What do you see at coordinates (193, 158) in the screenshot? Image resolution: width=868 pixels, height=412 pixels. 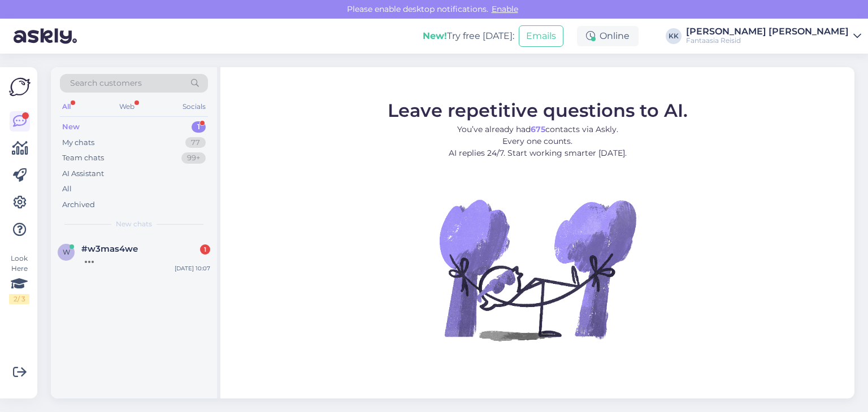 I see `div: 99+` at bounding box center [193, 158].